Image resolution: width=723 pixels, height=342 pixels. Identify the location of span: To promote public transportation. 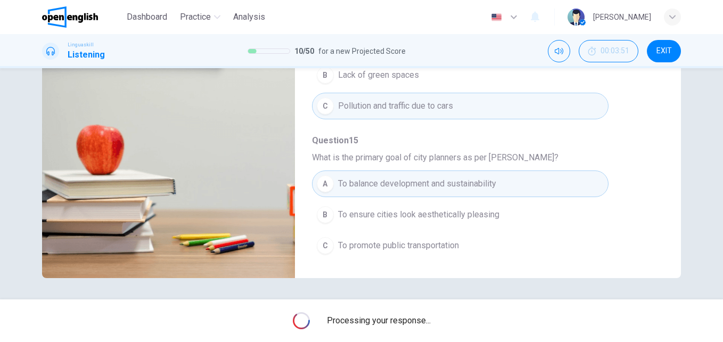
(398, 245).